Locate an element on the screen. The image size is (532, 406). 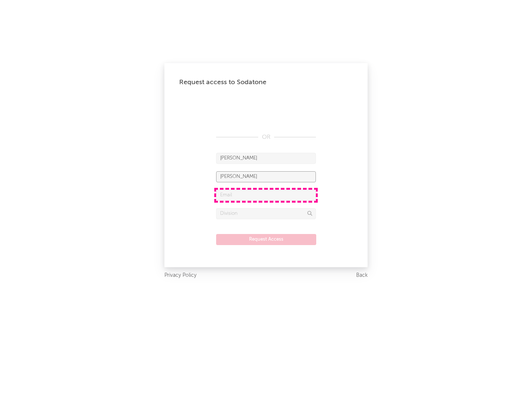
input: First Name is located at coordinates (266, 158).